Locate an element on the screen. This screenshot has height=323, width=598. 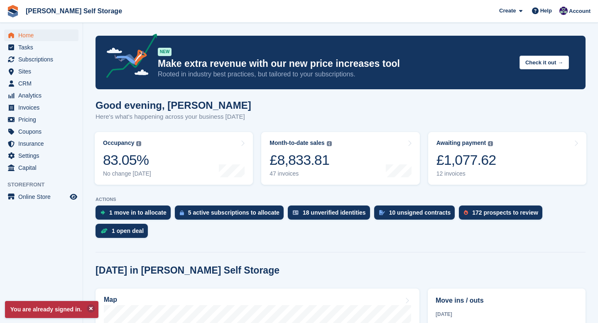
div: 12 invoices is located at coordinates (466, 174).